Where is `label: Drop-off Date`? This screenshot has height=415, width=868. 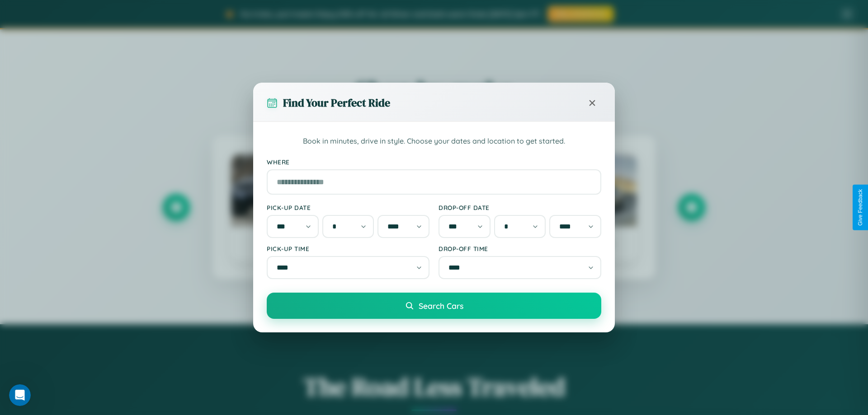 label: Drop-off Date is located at coordinates (520, 207).